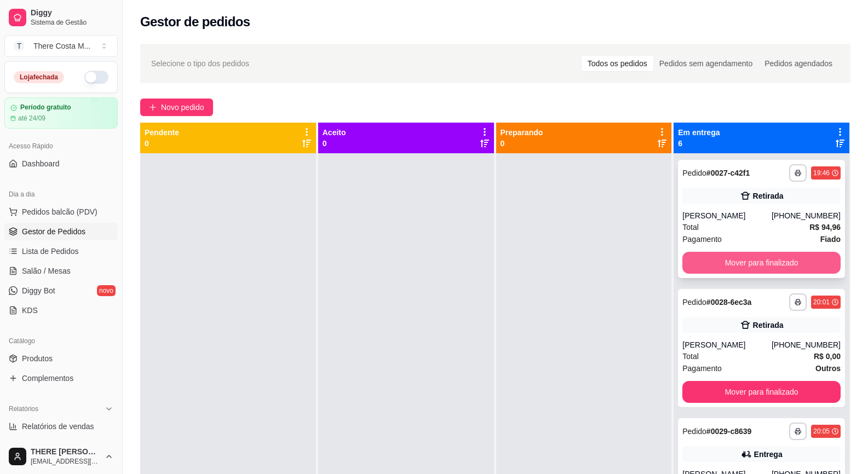 The height and width of the screenshot is (474, 868). What do you see at coordinates (699, 143) in the screenshot?
I see `p: 6` at bounding box center [699, 143].